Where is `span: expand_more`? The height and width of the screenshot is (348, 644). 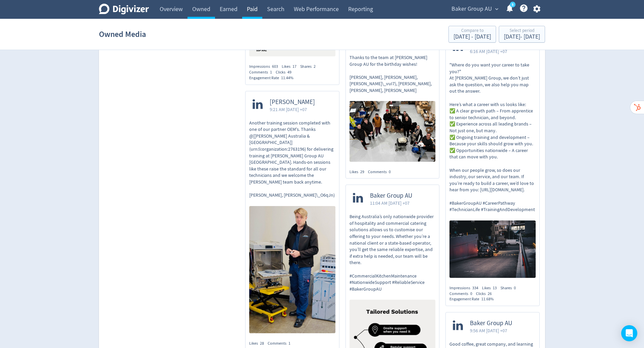
span: expand_more is located at coordinates (497, 9).